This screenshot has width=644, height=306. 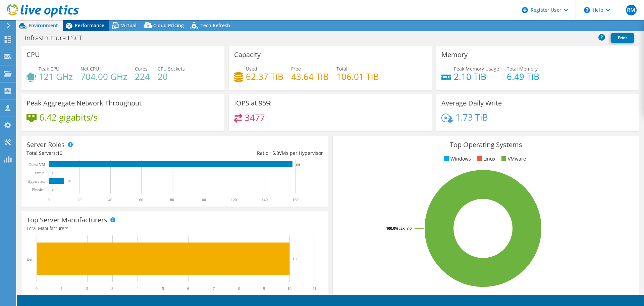 I want to click on h4: 43.64 TiB, so click(x=310, y=77).